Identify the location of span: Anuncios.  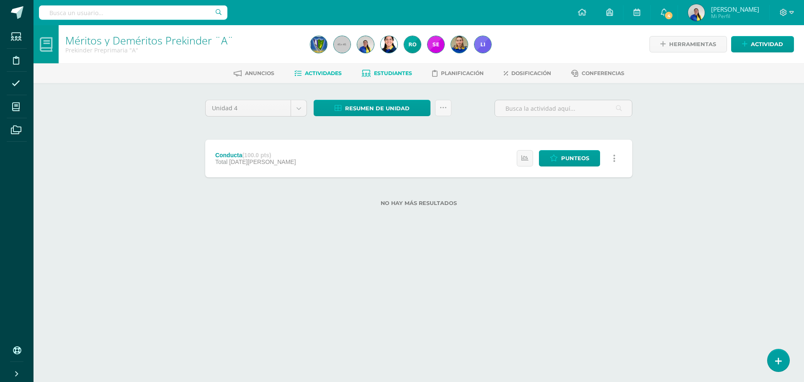
(260, 73).